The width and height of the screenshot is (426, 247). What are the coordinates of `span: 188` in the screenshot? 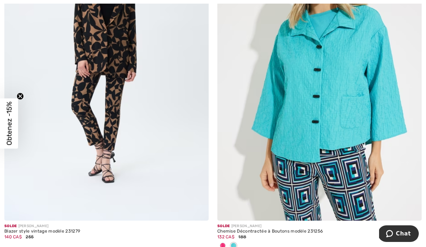 It's located at (242, 237).